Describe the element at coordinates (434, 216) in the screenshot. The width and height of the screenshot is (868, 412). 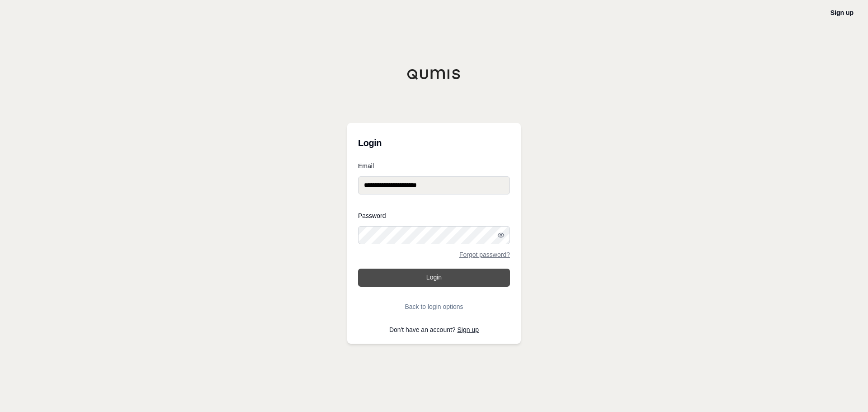
I see `label: Password` at that location.